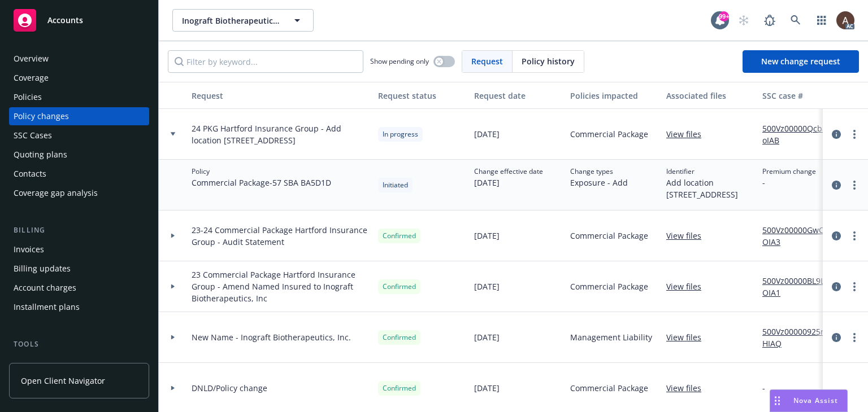 Image resolution: width=868 pixels, height=412 pixels. I want to click on span: 23-24 Commercial Package Hartford Insurance Group - Audit Statement, so click(280, 236).